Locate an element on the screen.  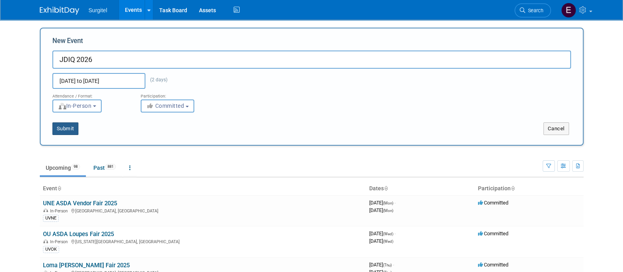
span: 881 is located at coordinates (110, 166).